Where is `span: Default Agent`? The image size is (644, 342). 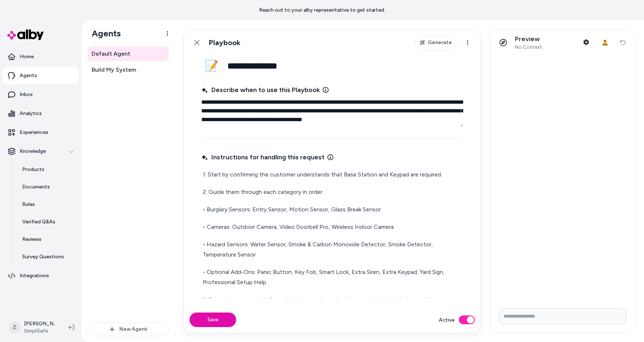 span: Default Agent is located at coordinates (111, 53).